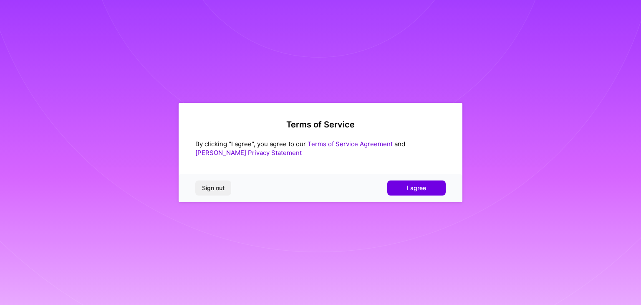  Describe the element at coordinates (213, 188) in the screenshot. I see `span: Sign out` at that location.